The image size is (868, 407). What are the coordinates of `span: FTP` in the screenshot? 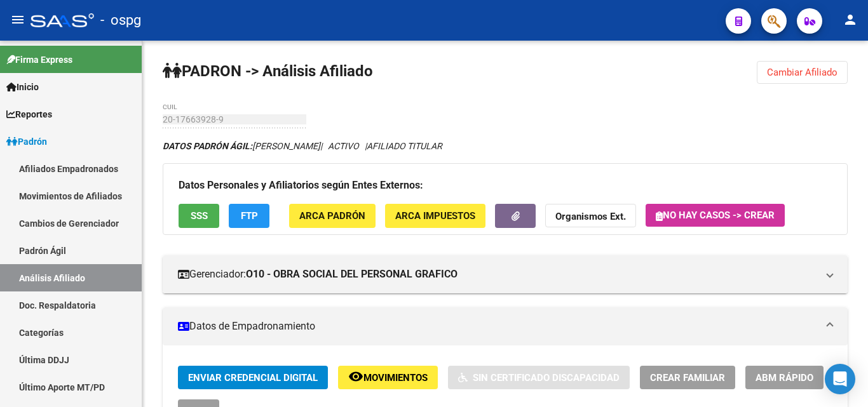 It's located at (249, 217).